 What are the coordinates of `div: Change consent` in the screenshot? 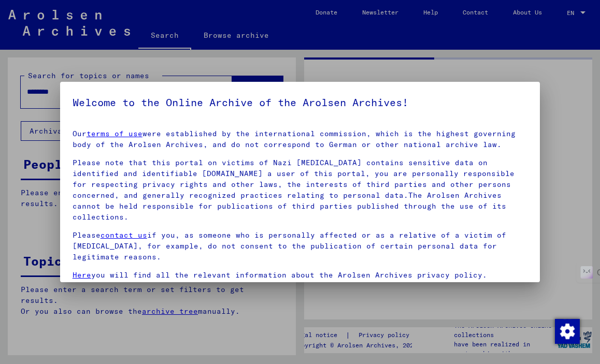 It's located at (567, 331).